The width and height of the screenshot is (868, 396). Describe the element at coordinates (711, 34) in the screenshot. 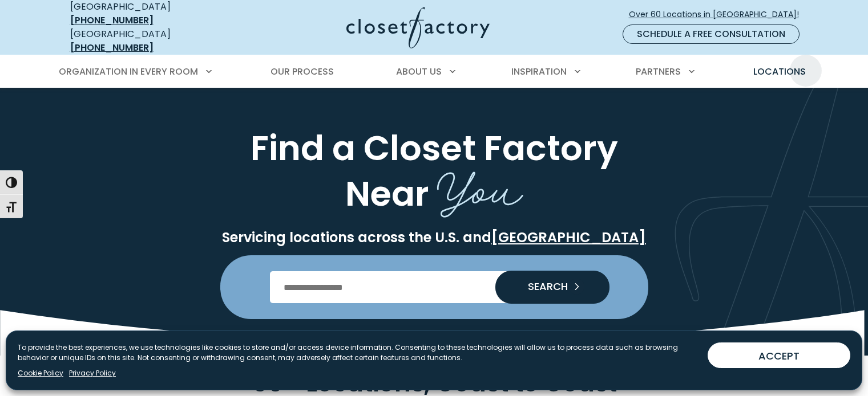

I see `a: Schedule a Free Consultation` at that location.